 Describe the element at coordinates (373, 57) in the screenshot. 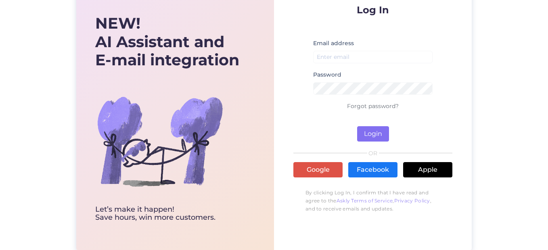

I see `input: Enter email` at that location.